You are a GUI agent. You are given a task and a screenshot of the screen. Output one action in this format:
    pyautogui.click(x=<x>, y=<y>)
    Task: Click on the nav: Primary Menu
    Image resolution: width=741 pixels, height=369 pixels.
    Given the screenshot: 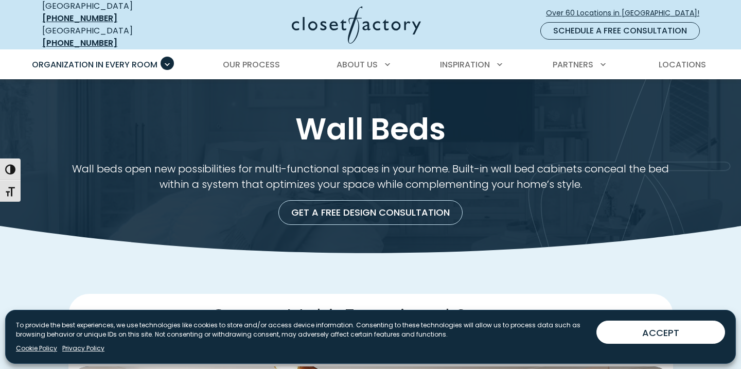 What is the action you would take?
    pyautogui.click(x=371, y=65)
    